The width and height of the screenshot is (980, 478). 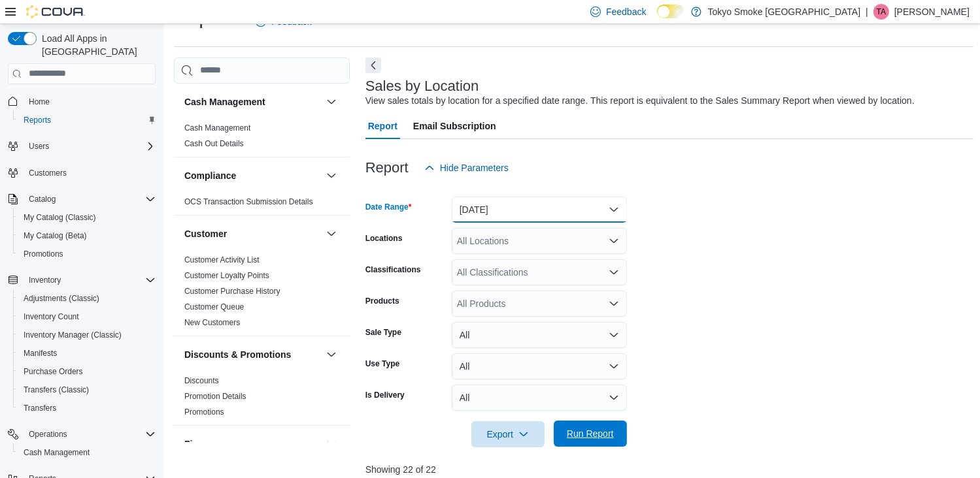 I want to click on span: Customers, so click(x=48, y=173).